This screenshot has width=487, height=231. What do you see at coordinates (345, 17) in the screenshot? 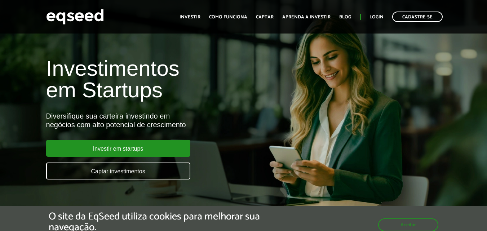
I see `a: Blog` at bounding box center [345, 17].